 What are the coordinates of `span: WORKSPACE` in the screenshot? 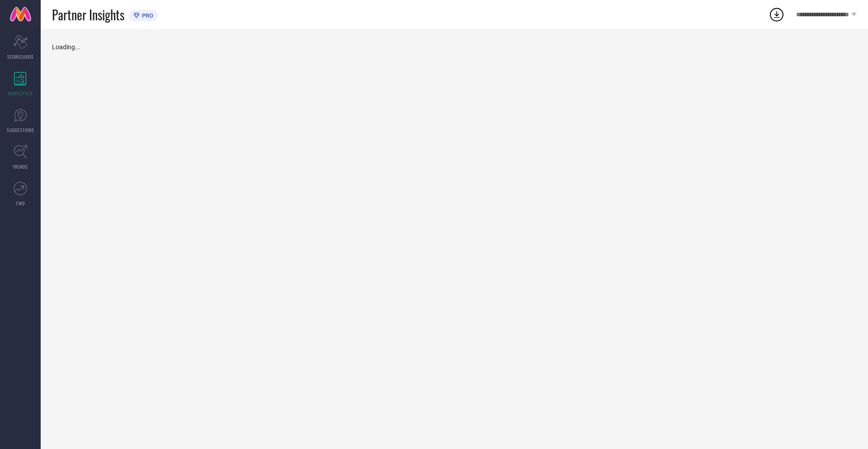 It's located at (20, 93).